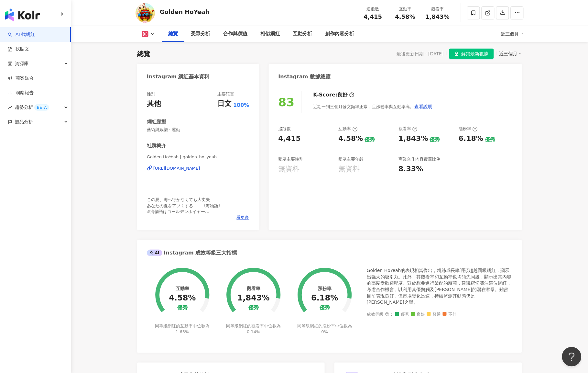 The height and width of the screenshot is (373, 588). What do you see at coordinates (253, 331) in the screenshot?
I see `span: 0.14%` at bounding box center [253, 331].